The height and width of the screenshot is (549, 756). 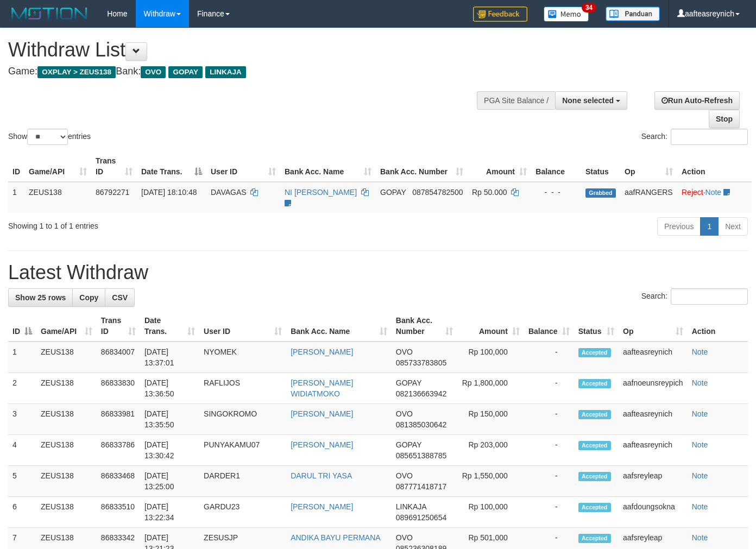 I want to click on a: Previous, so click(x=679, y=226).